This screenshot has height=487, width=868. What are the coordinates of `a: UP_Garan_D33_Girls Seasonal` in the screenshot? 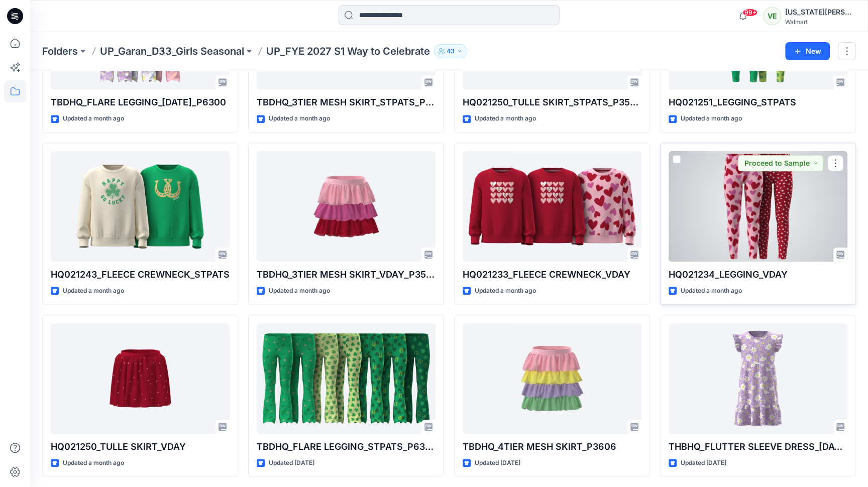 It's located at (172, 51).